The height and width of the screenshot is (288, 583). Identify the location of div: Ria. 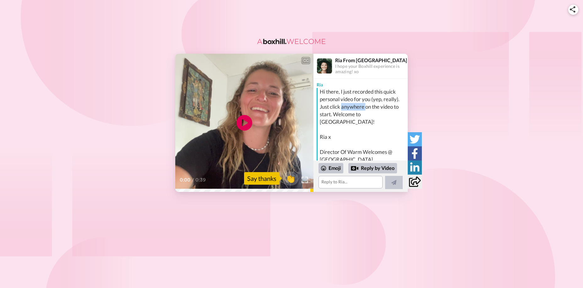
(360, 83).